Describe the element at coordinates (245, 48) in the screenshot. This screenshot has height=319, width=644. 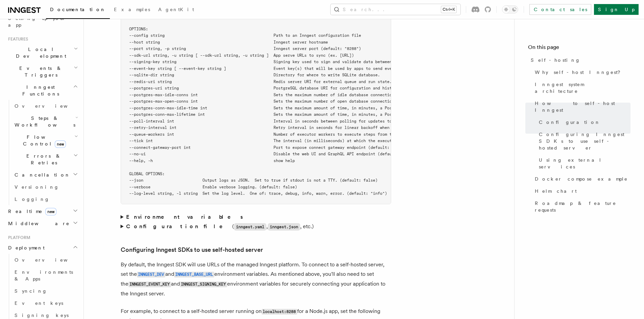
I see `span: --port string, -p string Inngest server port (default: "8288")` at that location.